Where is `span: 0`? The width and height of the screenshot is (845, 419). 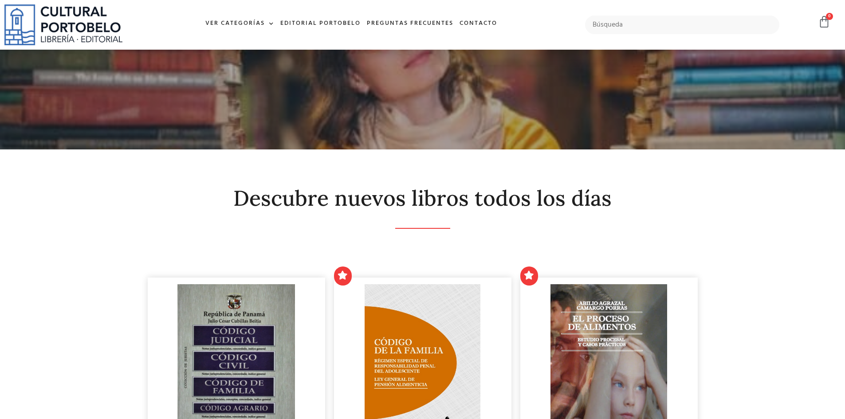
span: 0 is located at coordinates (830, 16).